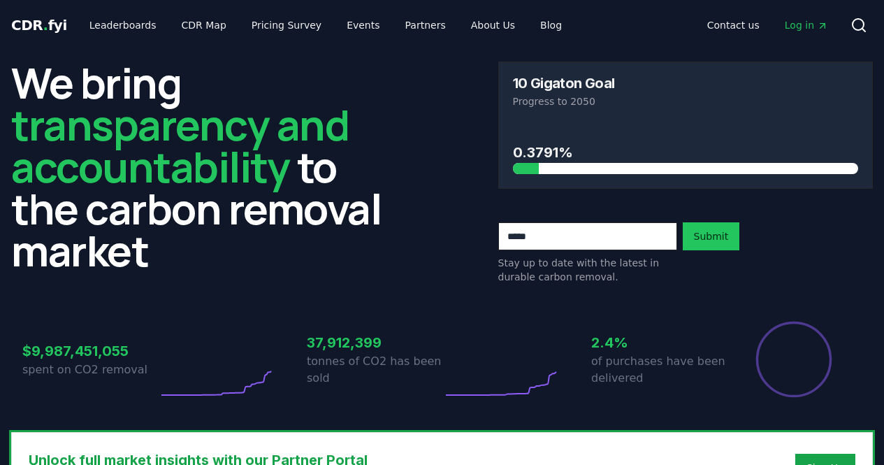  I want to click on span: transparency and accountability, so click(180, 145).